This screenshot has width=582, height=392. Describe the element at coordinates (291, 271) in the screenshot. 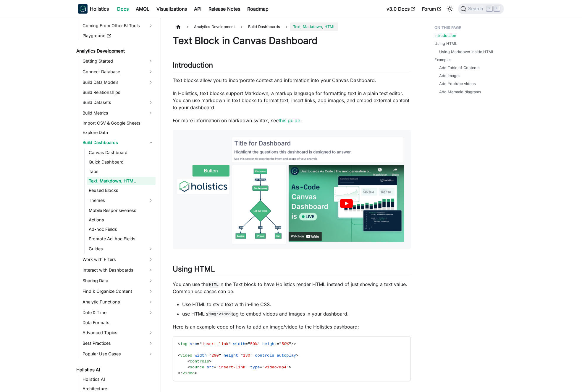

I see `h2: Using HTML` at that location.